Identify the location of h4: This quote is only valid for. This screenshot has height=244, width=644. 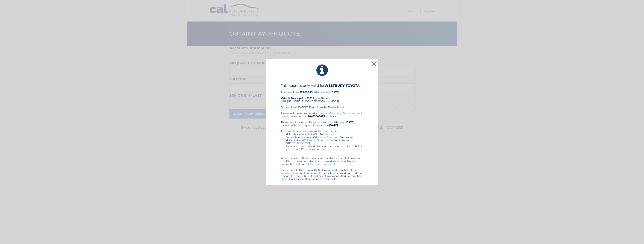
(322, 86).